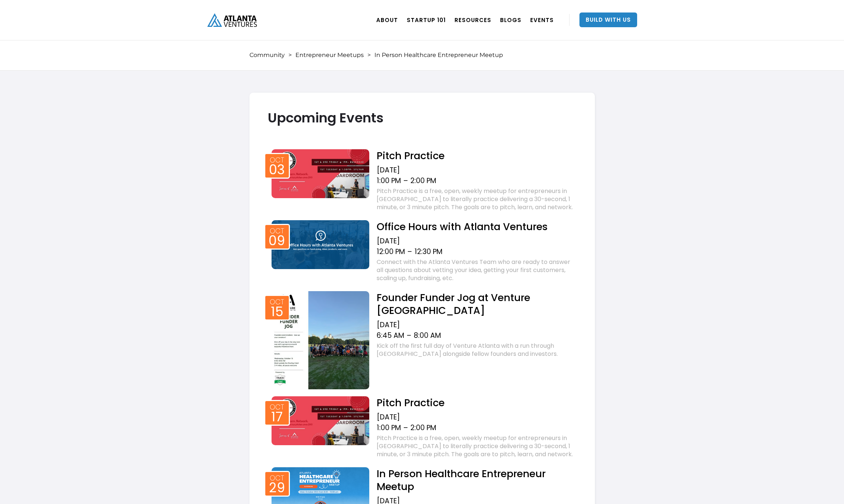 This screenshot has width=844, height=504. What do you see at coordinates (277, 312) in the screenshot?
I see `div: 15` at bounding box center [277, 312].